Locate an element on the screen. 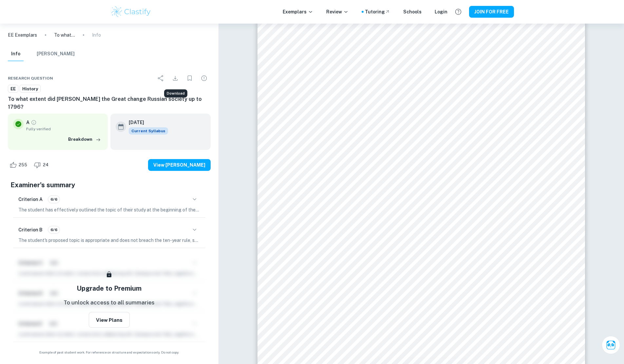 The height and width of the screenshot is (364, 624). span: Research question is located at coordinates (31, 79).